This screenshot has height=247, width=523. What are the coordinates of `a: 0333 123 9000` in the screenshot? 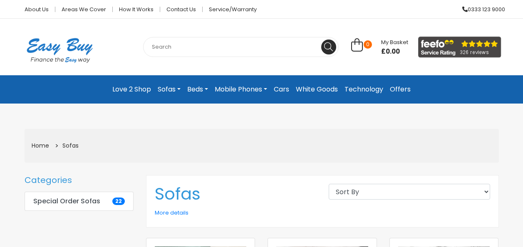 It's located at (481, 9).